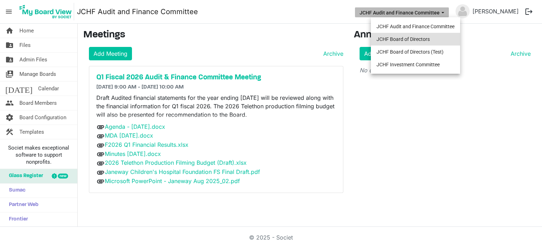  Describe the element at coordinates (47, 12) in the screenshot. I see `a: My Board View Logo` at that location.